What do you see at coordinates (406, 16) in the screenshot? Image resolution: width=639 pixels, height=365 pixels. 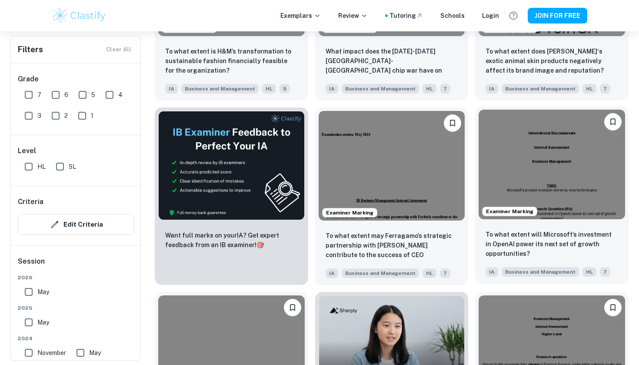 I see `div: Tutoring` at bounding box center [406, 16].